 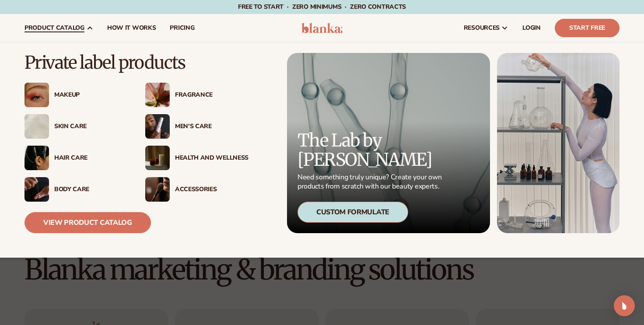 What do you see at coordinates (322, 28) in the screenshot?
I see `img: logo` at bounding box center [322, 28].